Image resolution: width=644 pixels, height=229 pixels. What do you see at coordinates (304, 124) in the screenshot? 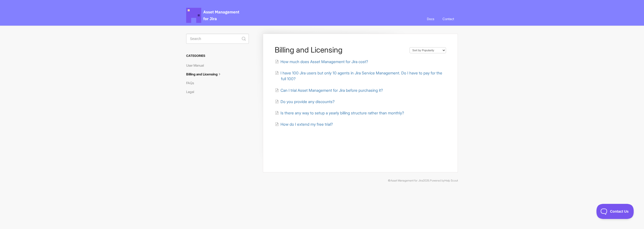
I see `a: How do I extend my free trial?` at bounding box center [304, 124].